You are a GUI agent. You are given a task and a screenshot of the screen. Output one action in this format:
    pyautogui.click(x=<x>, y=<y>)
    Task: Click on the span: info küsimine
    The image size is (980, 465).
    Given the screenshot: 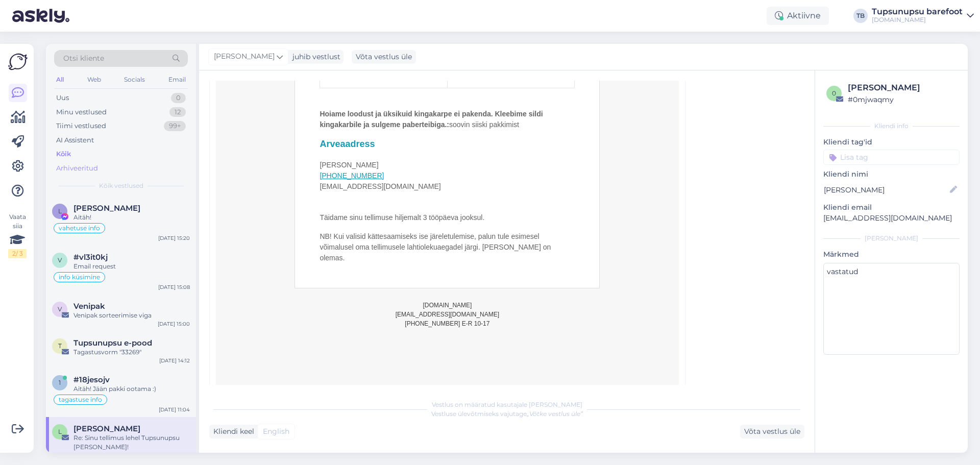 What is the action you would take?
    pyautogui.click(x=79, y=277)
    